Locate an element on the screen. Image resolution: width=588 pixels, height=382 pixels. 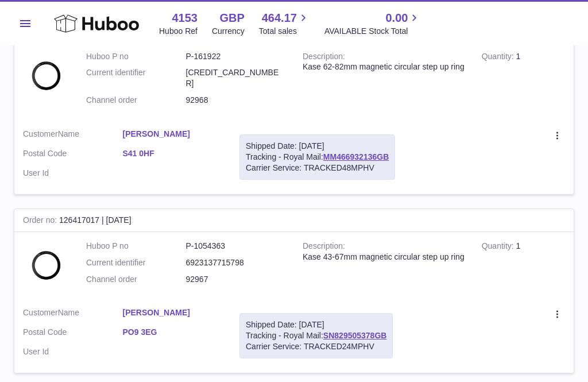
a: SN829505378GB is located at coordinates (355, 335).